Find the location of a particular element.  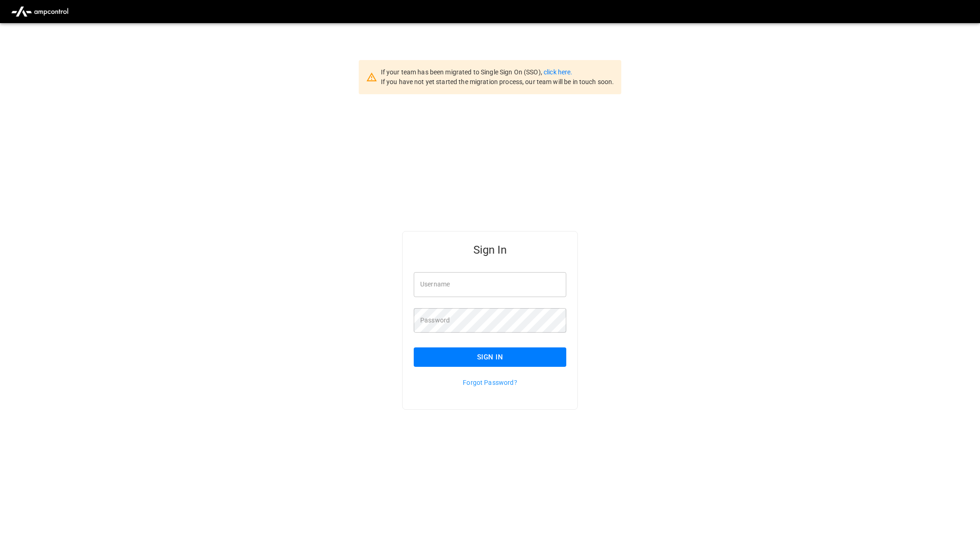

h5: Sign In is located at coordinates (490, 250).